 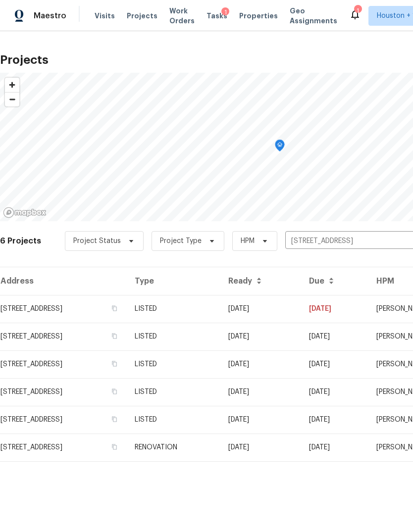 What do you see at coordinates (25, 213) in the screenshot?
I see `a: Mapbox homepage` at bounding box center [25, 213].